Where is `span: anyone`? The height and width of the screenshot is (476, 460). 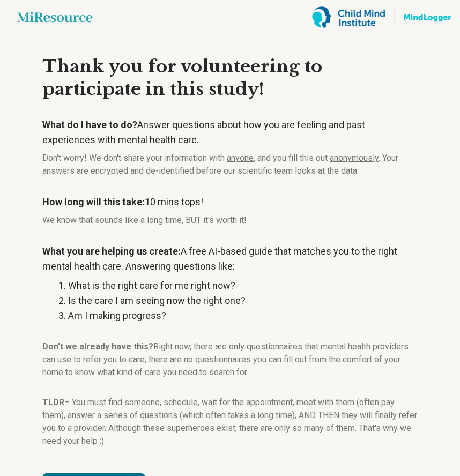
span: anyone is located at coordinates (240, 158).